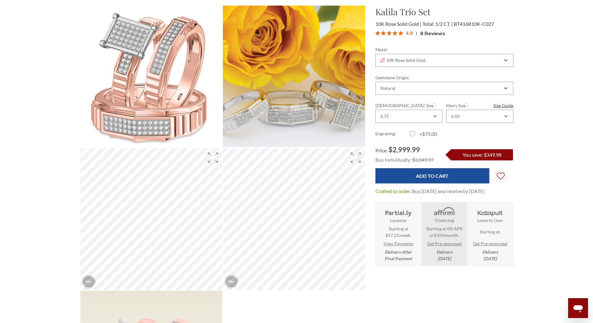 The image size is (593, 323). What do you see at coordinates (398, 234) in the screenshot?
I see `li: Layaway` at bounding box center [398, 234].